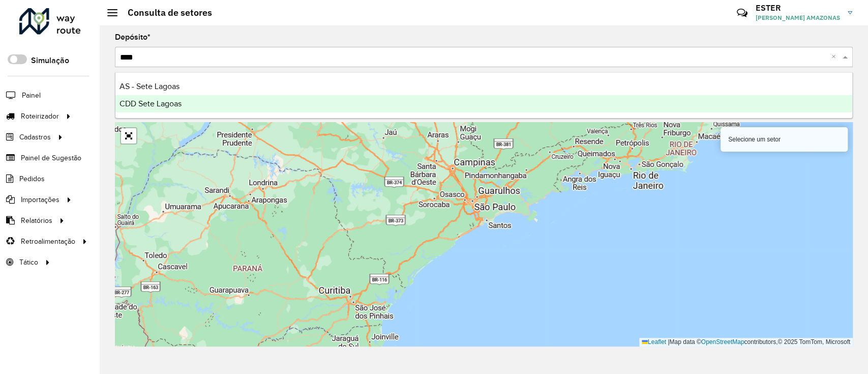  Describe the element at coordinates (40, 116) in the screenshot. I see `span: Roteirizador` at that location.